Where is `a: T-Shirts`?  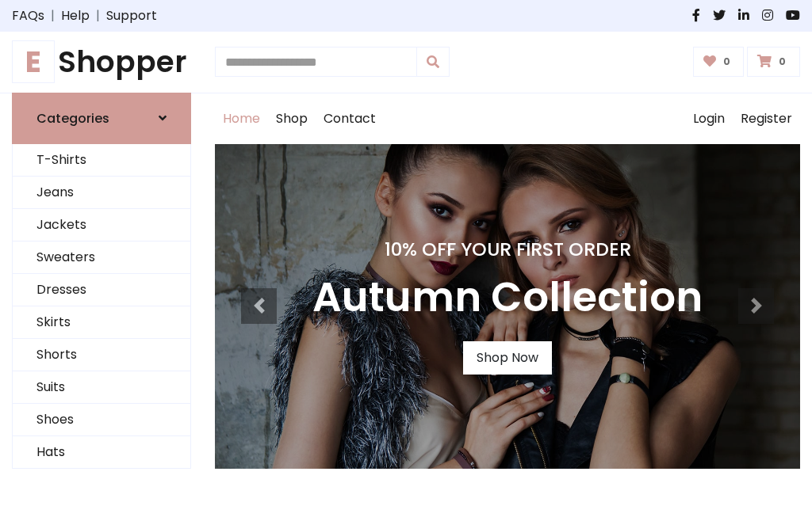 a: T-Shirts is located at coordinates (102, 160).